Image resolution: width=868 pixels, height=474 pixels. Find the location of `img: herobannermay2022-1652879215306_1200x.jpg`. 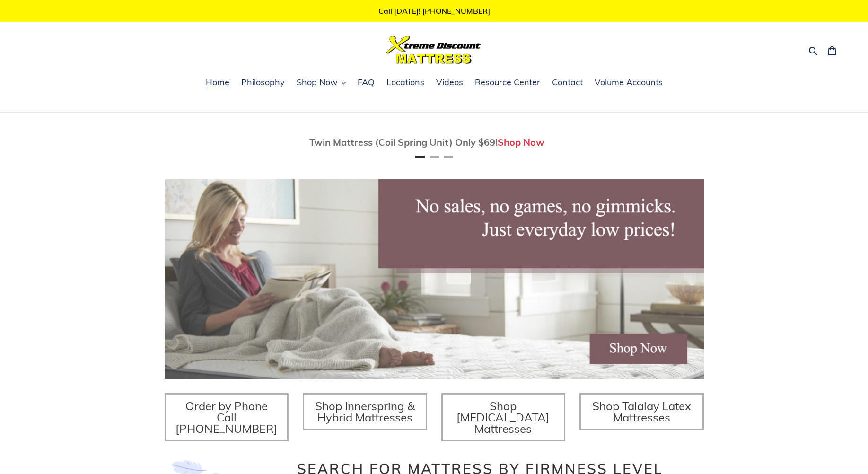

img: herobannermay2022-1652879215306_1200x.jpg is located at coordinates (434, 279).